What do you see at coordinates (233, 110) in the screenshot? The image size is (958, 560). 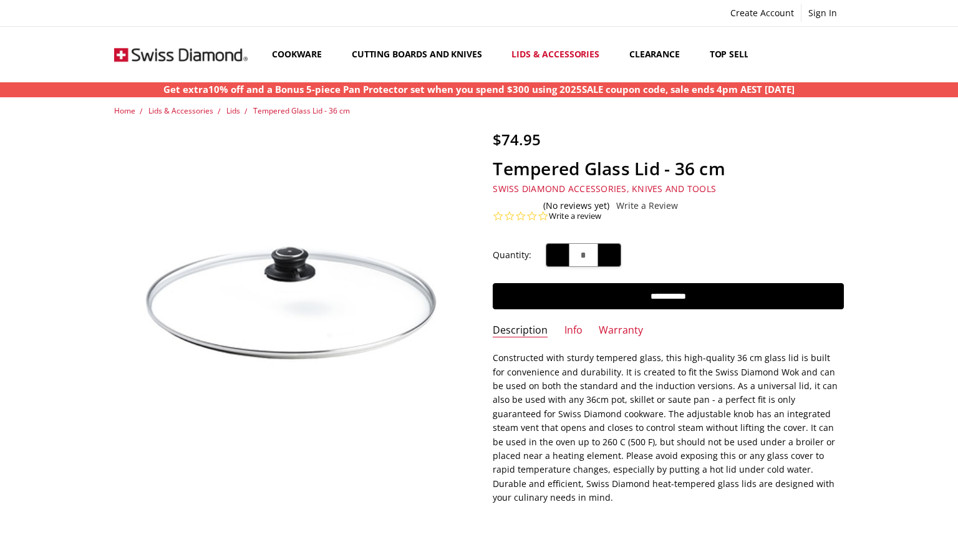 I see `a: Lids` at bounding box center [233, 110].